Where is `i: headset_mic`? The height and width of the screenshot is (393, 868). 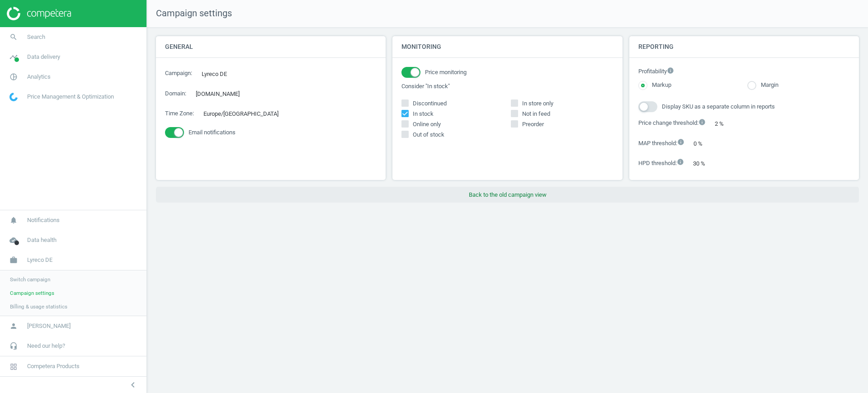 i: headset_mic is located at coordinates (13, 346).